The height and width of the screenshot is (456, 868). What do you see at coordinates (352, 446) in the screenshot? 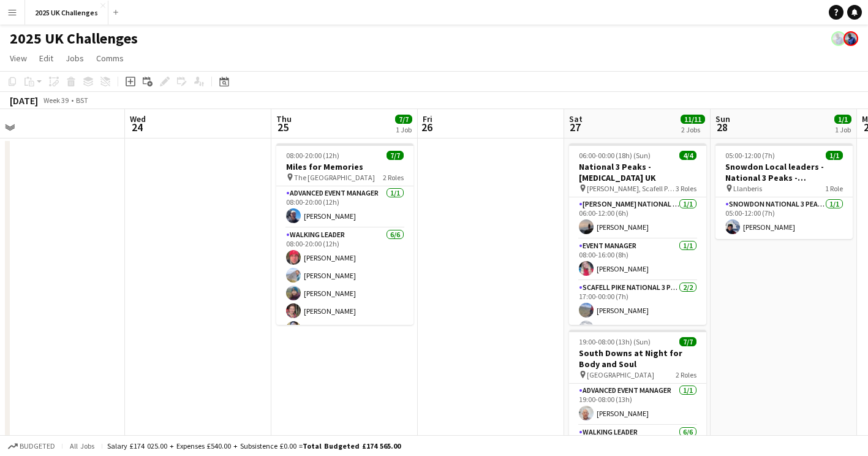
I see `span: Total Budgeted £174 565.00` at bounding box center [352, 446].